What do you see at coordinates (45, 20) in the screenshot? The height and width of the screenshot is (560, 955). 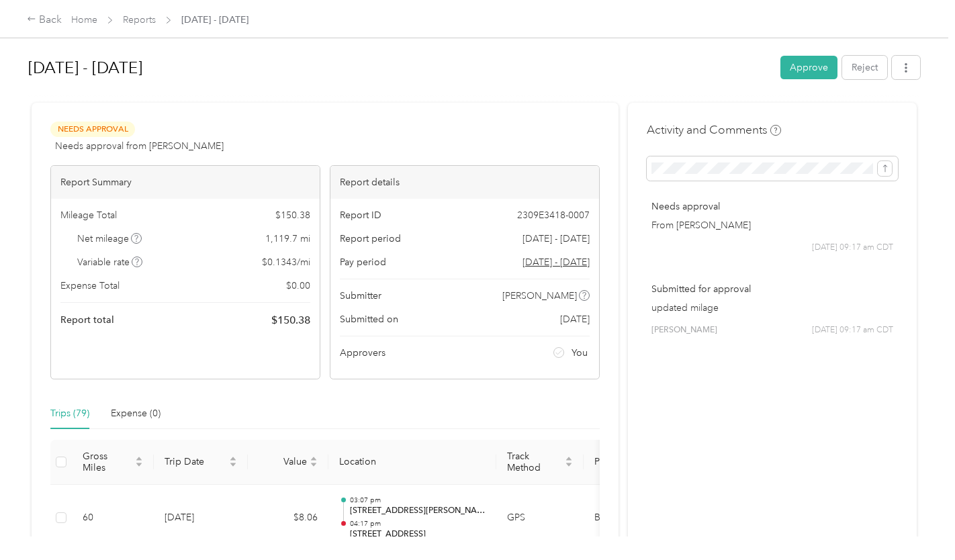 I see `div: Back` at bounding box center [45, 20].